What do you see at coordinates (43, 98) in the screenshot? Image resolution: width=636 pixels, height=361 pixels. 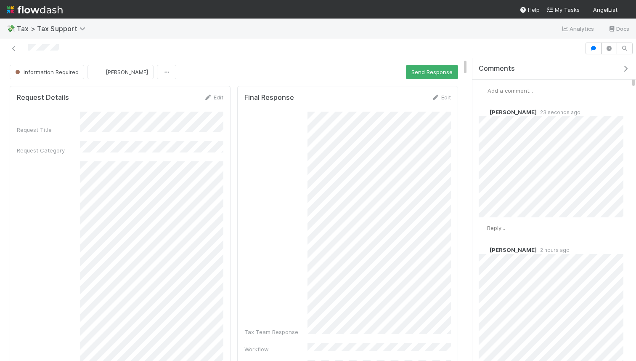 I see `h5: Request Details` at bounding box center [43, 98].